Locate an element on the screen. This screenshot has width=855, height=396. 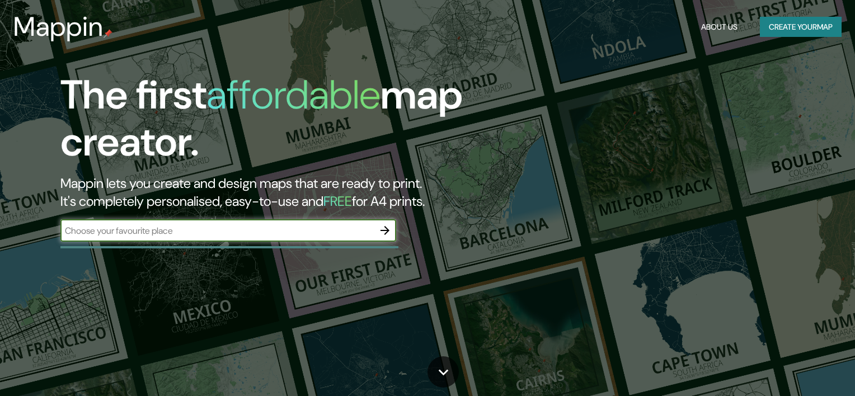
button: About Us is located at coordinates (719, 27).